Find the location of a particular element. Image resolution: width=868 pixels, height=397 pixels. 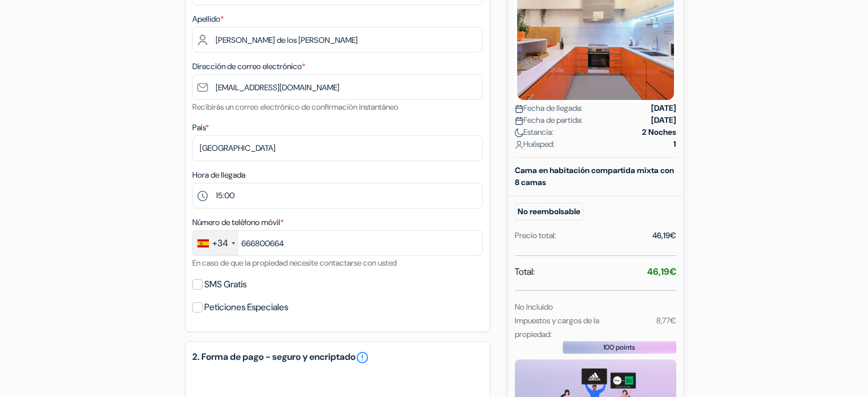

strong: 1 is located at coordinates (675, 144).